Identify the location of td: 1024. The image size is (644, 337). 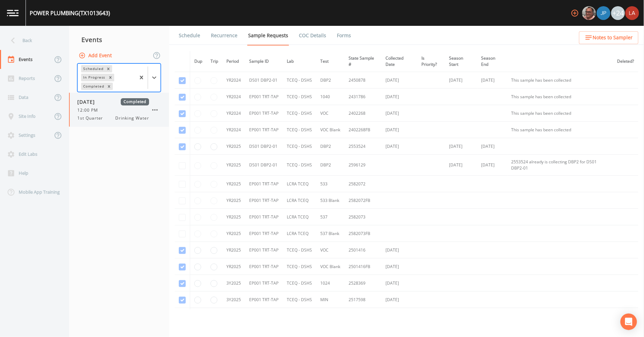
(330, 283).